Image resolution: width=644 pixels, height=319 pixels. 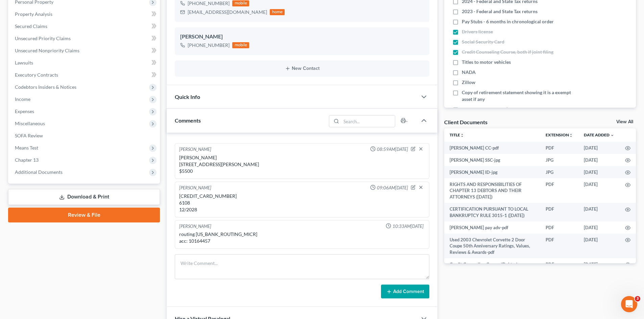 What do you see at coordinates (368, 121) in the screenshot?
I see `input: Search...` at bounding box center [368, 121].